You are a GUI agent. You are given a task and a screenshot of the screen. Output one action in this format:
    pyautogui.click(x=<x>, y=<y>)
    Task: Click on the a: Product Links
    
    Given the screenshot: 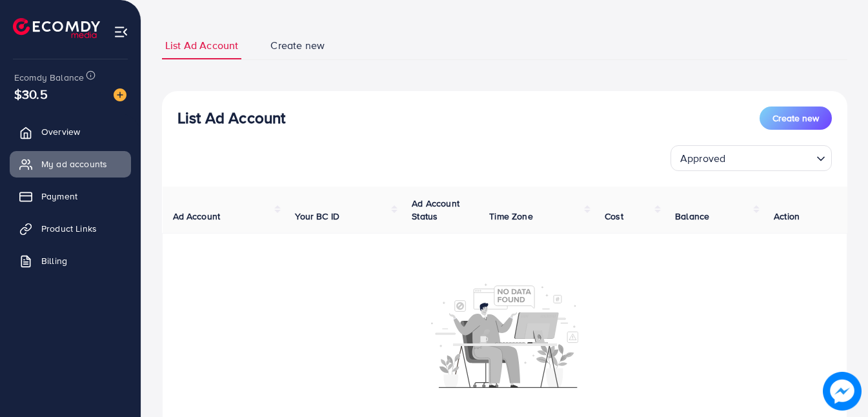 What is the action you would take?
    pyautogui.click(x=71, y=228)
    